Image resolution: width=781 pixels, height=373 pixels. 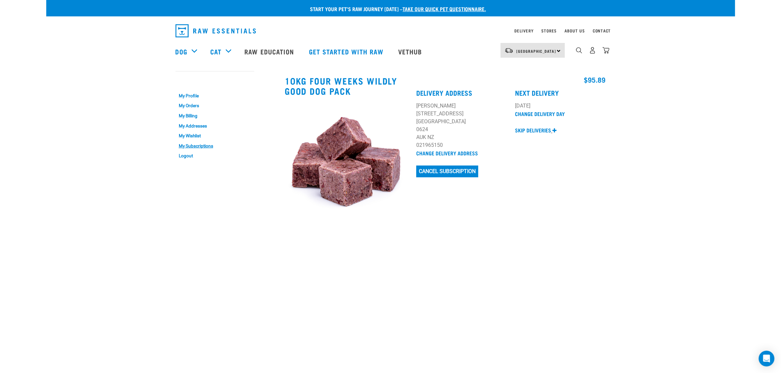 What do you see at coordinates (215, 96) in the screenshot?
I see `a: My Profile` at bounding box center [215, 96].